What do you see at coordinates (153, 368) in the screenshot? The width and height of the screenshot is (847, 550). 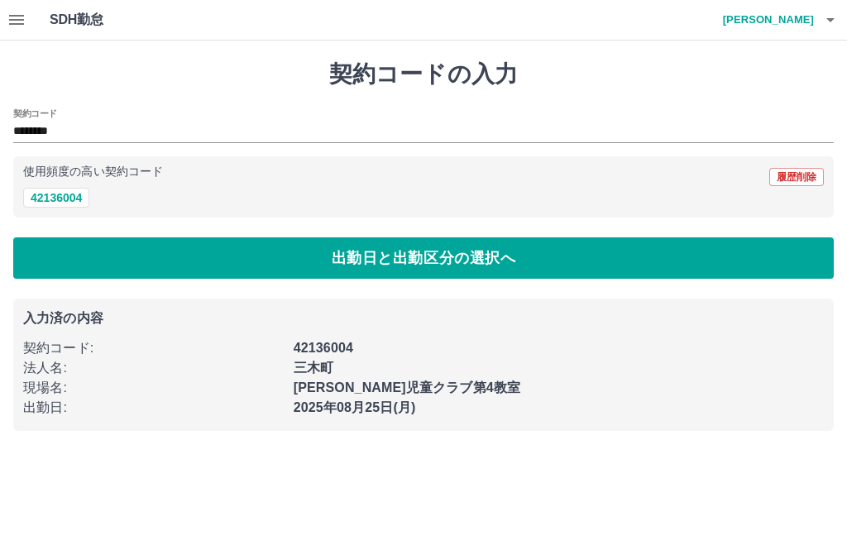 I see `p: 法人名 :` at bounding box center [153, 368].